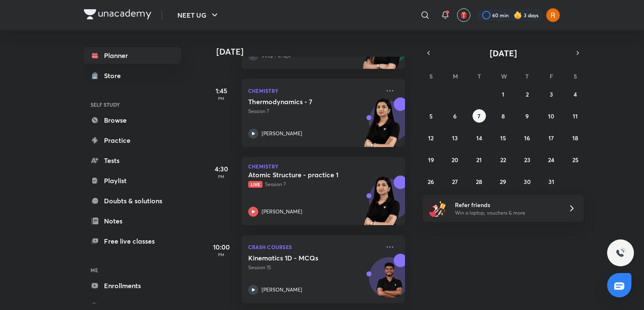  Describe the element at coordinates (133, 160) in the screenshot. I see `a: Tests` at that location.